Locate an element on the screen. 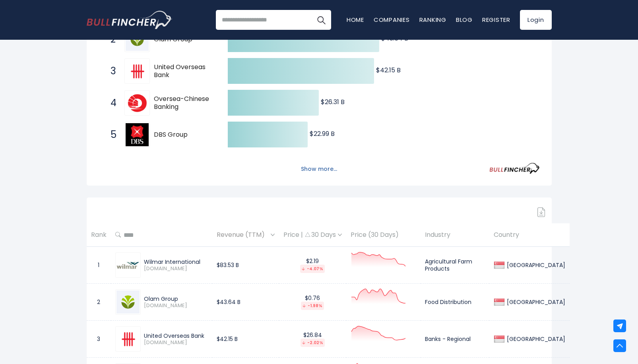 Image resolution: width=638 pixels, height=364 pixels. img: U11.SI.png is located at coordinates (128, 339).